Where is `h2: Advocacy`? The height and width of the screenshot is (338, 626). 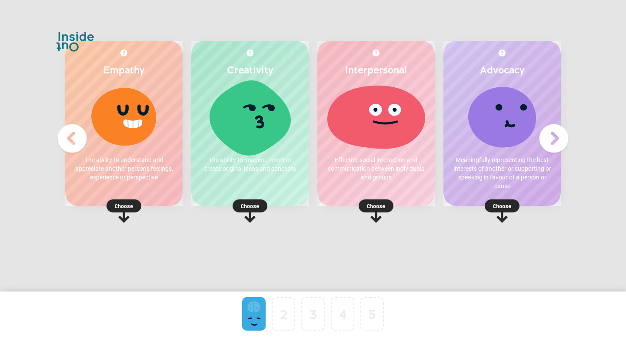
h2: Advocacy is located at coordinates (502, 70).